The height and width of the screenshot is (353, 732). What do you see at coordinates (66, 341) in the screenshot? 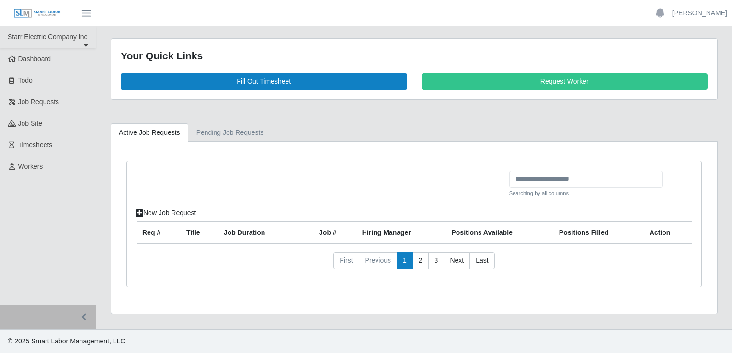
I see `span: © 2025 Smart Labor Management, LLC` at bounding box center [66, 341].